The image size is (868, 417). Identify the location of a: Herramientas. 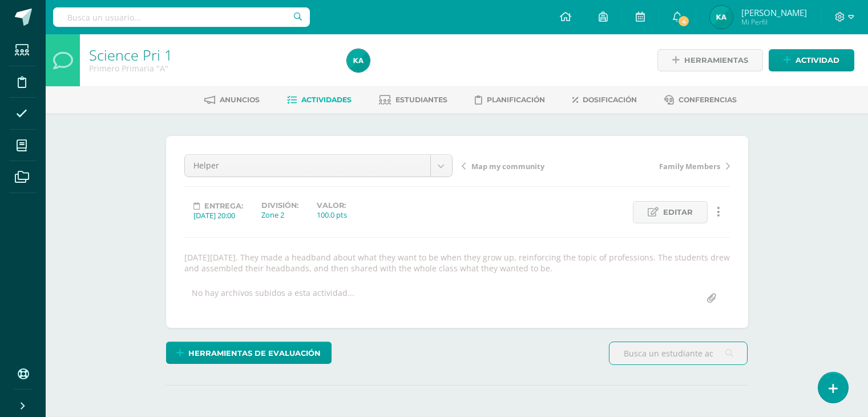
(710, 60).